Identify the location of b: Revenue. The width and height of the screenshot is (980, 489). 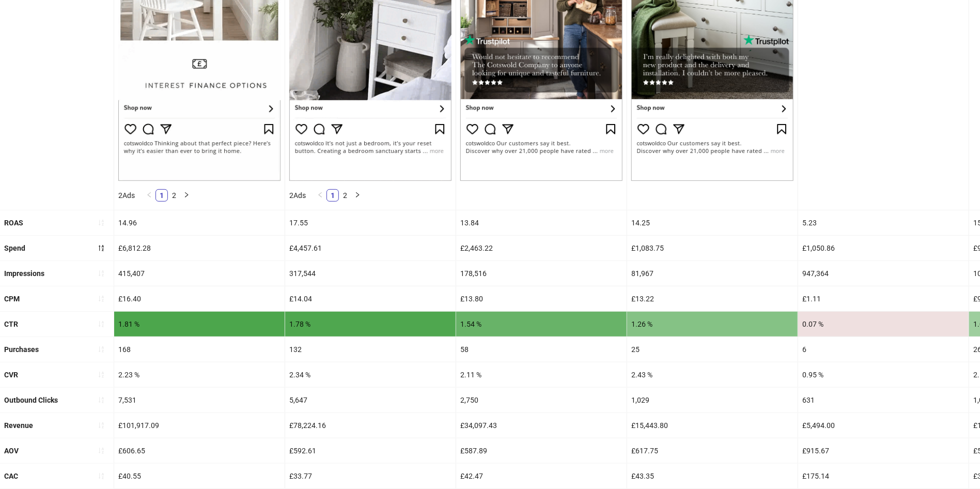
(19, 425).